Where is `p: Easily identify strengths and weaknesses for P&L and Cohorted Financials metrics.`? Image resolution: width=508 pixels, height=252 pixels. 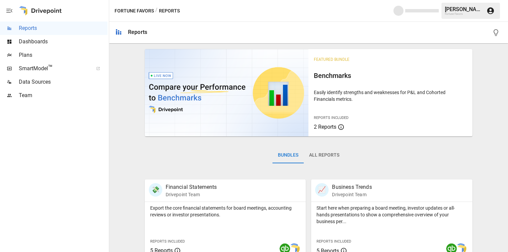
p: Easily identify strengths and weaknesses for P&L and Cohorted Financials metrics. is located at coordinates (391, 96).